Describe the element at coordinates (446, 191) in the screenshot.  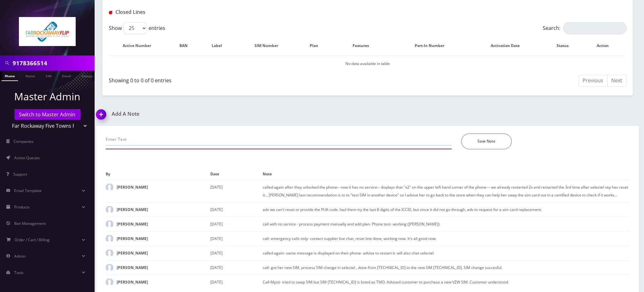
I see `td: called again after they unlocked the phone-- now it has no service-- displays that "x2" on the up...` at that location.